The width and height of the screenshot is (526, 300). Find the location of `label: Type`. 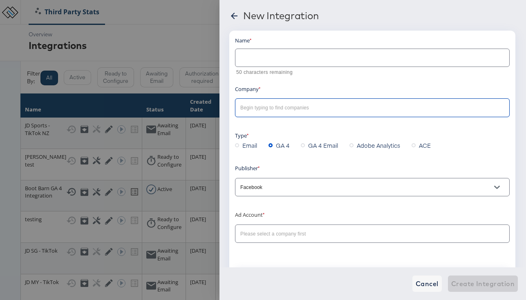

label: Type is located at coordinates (242, 136).